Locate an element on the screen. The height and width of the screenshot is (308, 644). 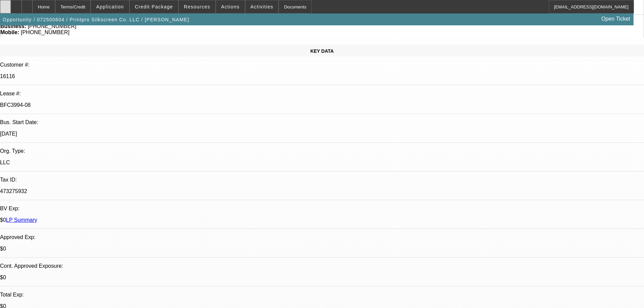
a: Open Ticket is located at coordinates (616, 19).